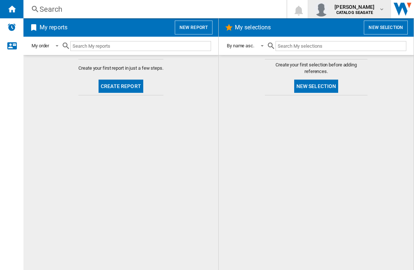 The width and height of the screenshot is (414, 270). I want to click on div: By name asc., so click(240, 45).